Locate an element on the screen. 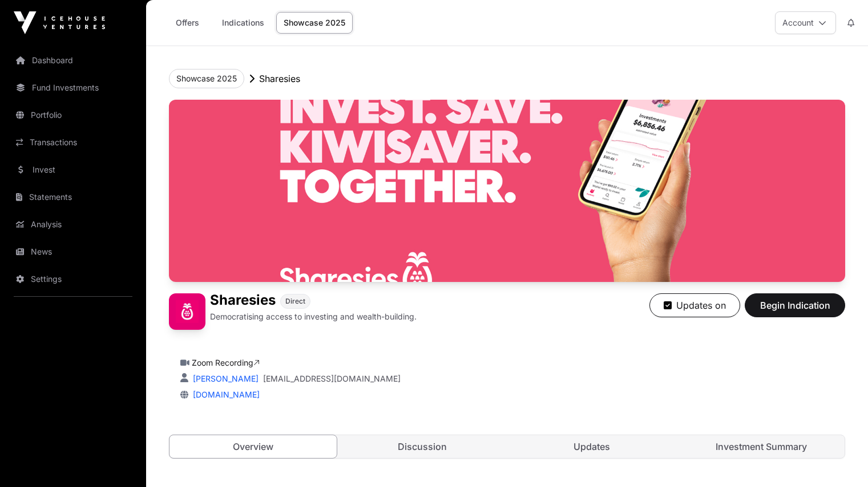 This screenshot has height=487, width=868. a: Offers is located at coordinates (188, 23).